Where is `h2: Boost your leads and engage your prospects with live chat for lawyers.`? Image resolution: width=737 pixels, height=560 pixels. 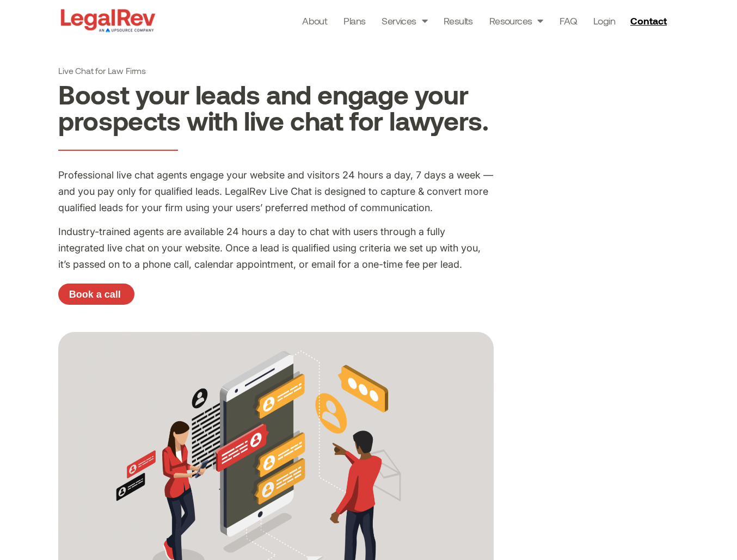
h2: Boost your leads and engage your prospects with live chat for lawyers. is located at coordinates (276, 107).